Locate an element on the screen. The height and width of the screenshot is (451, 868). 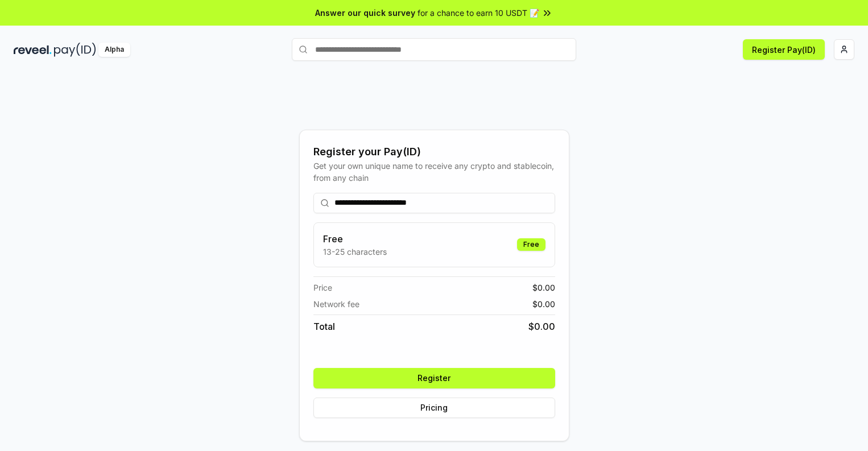
span: for a chance to earn 10 USDT 📝 is located at coordinates (478, 13).